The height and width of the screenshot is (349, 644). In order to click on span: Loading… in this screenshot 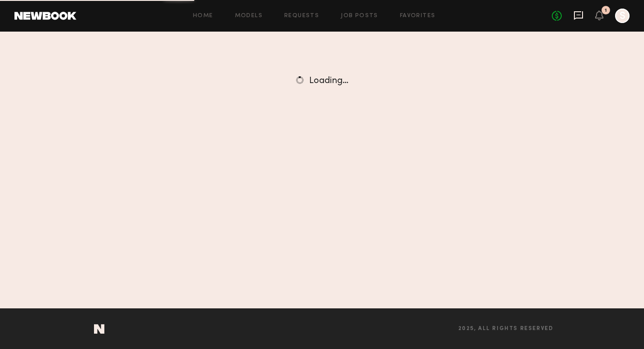, I will do `click(329, 81)`.